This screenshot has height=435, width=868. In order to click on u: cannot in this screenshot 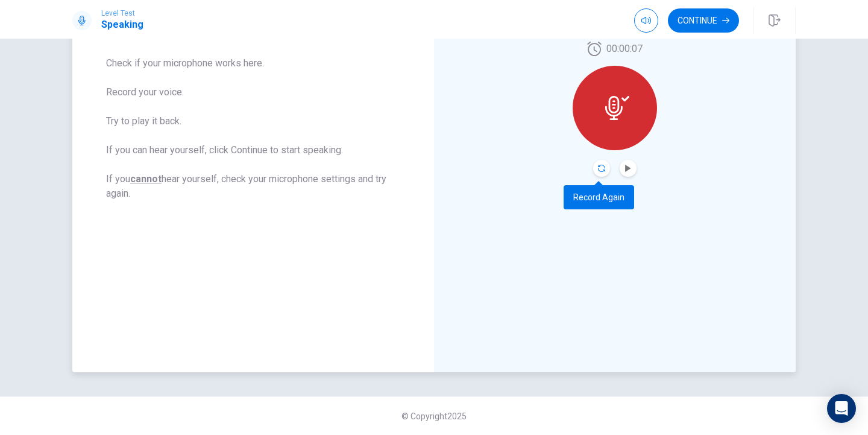, I will do `click(146, 178)`.